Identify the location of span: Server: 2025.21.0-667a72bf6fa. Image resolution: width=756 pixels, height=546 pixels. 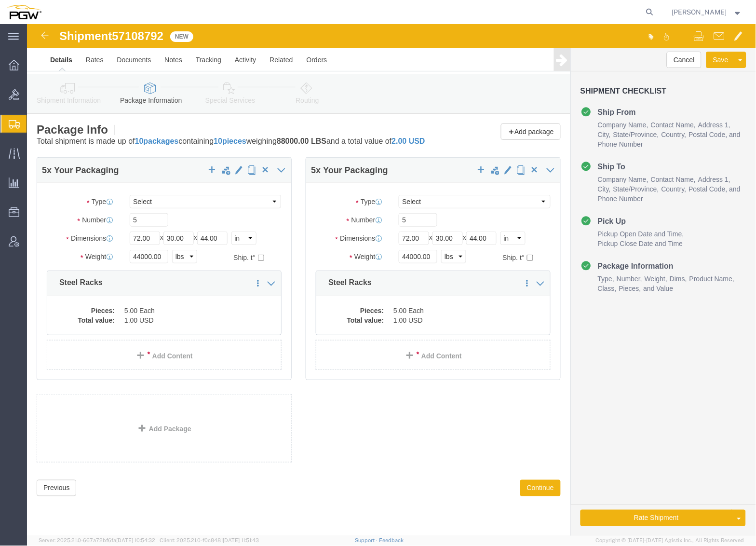
(97, 541).